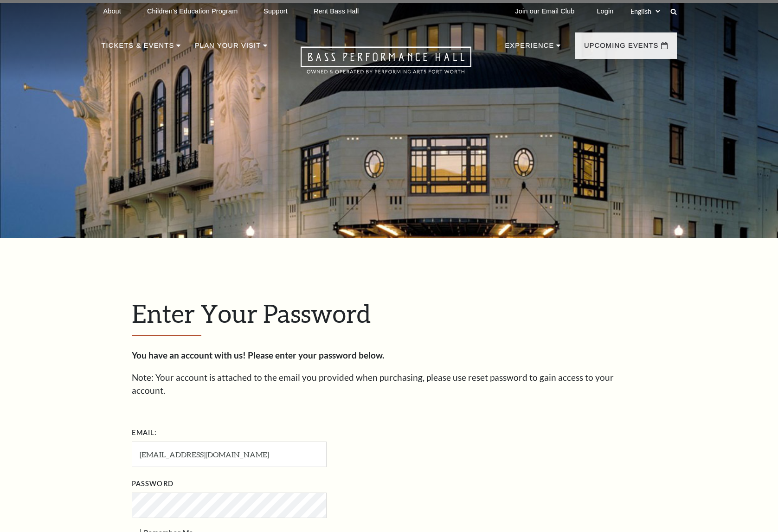 The width and height of the screenshot is (778, 532). What do you see at coordinates (276, 11) in the screenshot?
I see `p: Support` at bounding box center [276, 11].